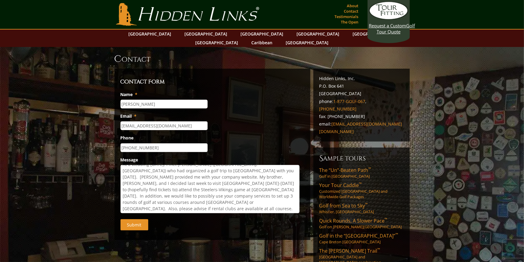 Image resolution: width=524 pixels, height=262 pixels. What do you see at coordinates (344, 206) in the screenshot?
I see `span: Golf from Sea to Sky` at bounding box center [344, 206].